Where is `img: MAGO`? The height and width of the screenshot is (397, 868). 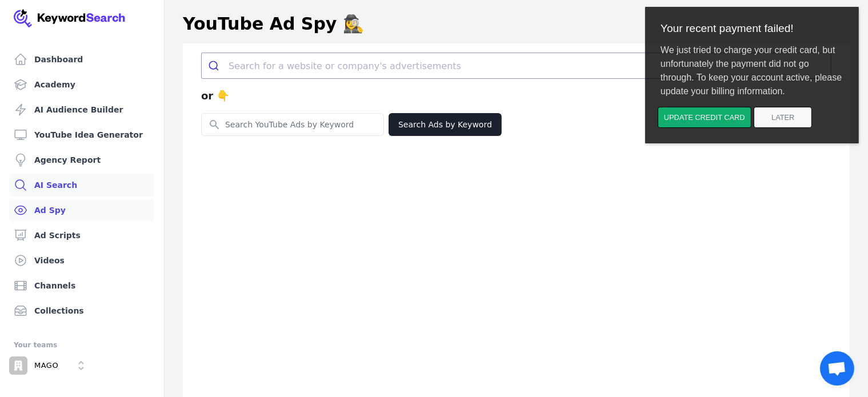
img: MAGO is located at coordinates (18, 366).